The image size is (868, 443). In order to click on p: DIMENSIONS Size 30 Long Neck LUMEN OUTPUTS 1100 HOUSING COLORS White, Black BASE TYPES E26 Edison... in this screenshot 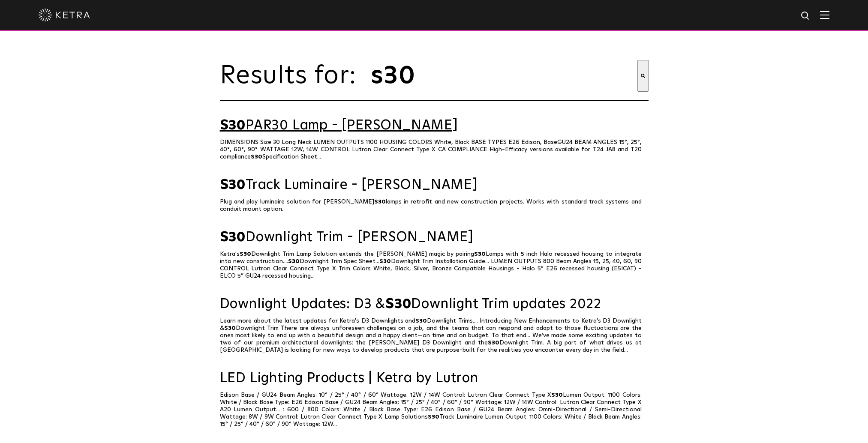, I will do `click(435, 150)`.